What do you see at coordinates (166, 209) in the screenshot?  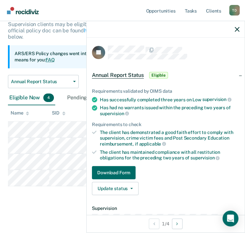 I see `dt: Supervision` at bounding box center [166, 209].